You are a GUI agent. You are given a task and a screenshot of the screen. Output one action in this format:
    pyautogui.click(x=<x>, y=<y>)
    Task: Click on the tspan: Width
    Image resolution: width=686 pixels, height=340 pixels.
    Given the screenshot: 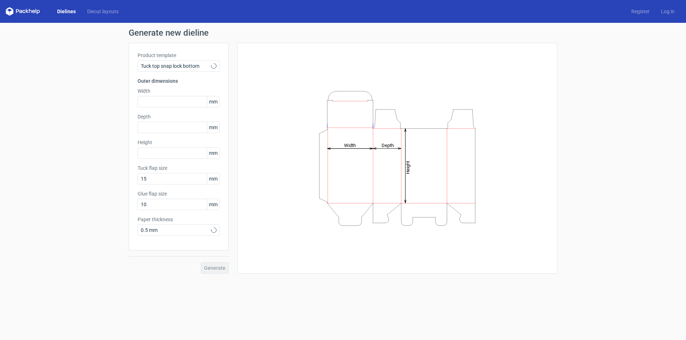 What is the action you would take?
    pyautogui.click(x=350, y=145)
    